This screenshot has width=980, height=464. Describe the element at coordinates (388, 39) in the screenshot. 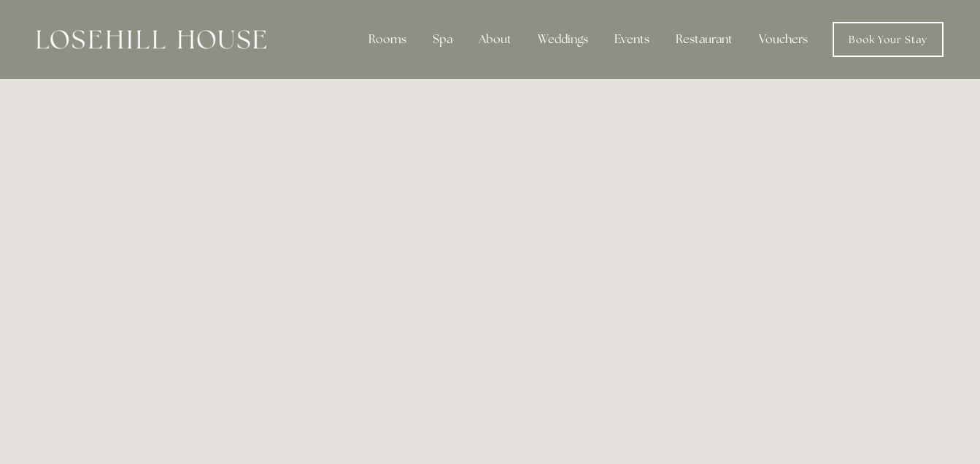

I see `div: Rooms` at that location.